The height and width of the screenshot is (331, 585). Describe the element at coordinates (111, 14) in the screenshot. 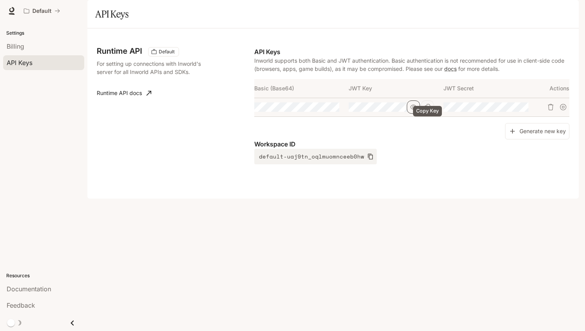

I see `h1: API Keys` at that location.